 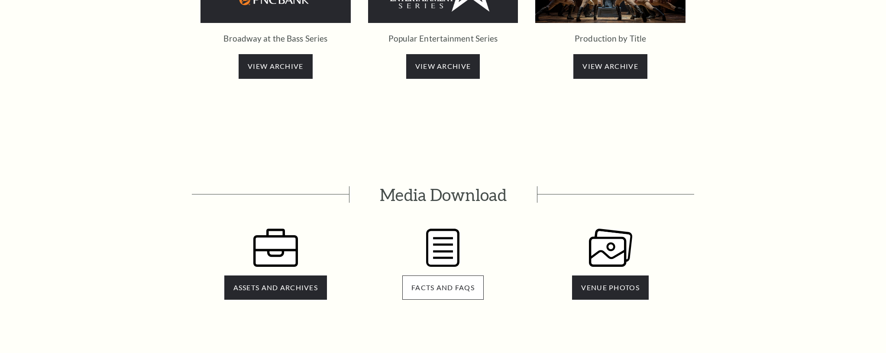 What do you see at coordinates (443, 39) in the screenshot?
I see `p: Popular Entertainment Series` at bounding box center [443, 39].